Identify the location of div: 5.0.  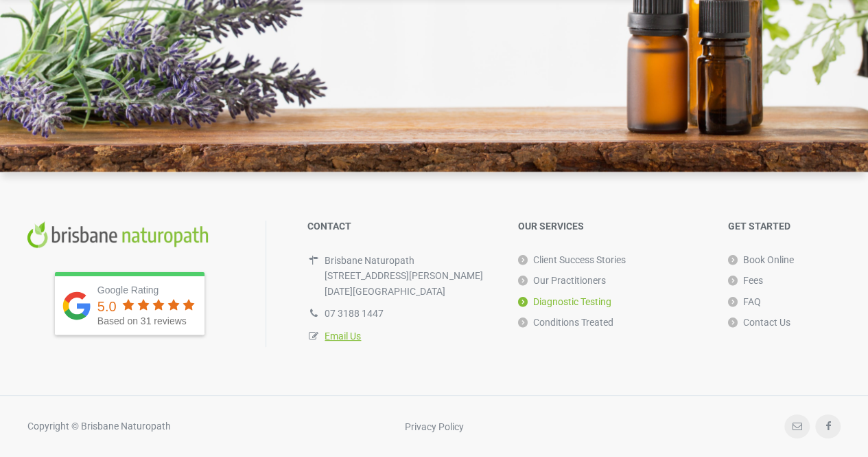
(107, 306).